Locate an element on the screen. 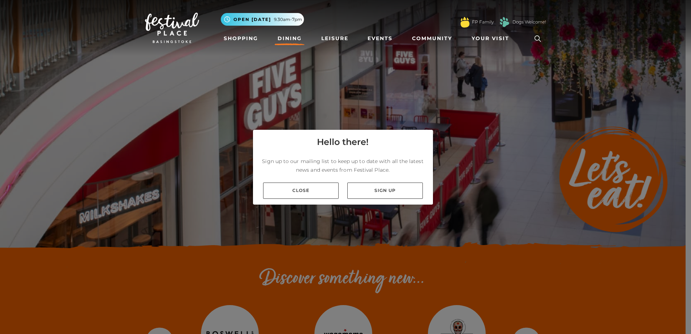  a: Sign up is located at coordinates (385, 191).